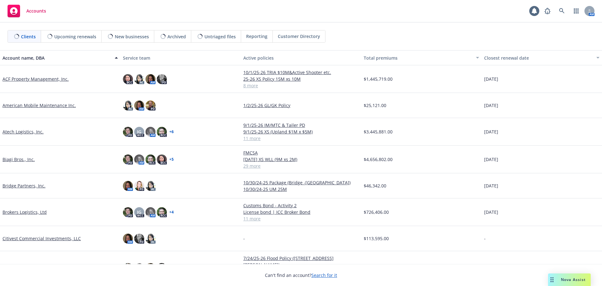  What do you see at coordinates (376, 238) in the screenshot?
I see `span: $113,595.00` at bounding box center [376, 238].